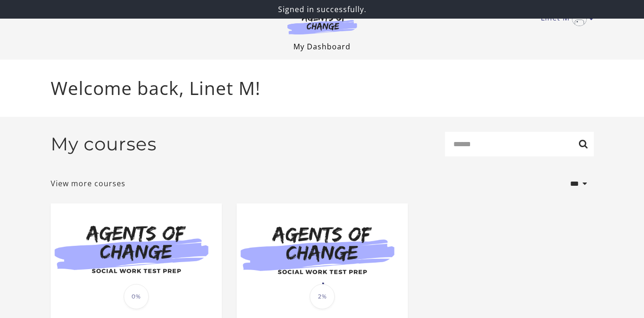  Describe the element at coordinates (322, 9) in the screenshot. I see `p: Signed in successfully.` at that location.